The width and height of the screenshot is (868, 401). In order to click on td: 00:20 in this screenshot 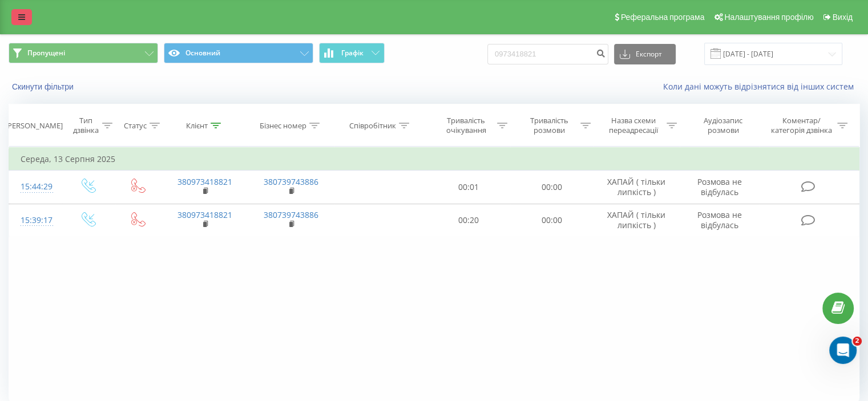, I will do `click(469, 221)`.